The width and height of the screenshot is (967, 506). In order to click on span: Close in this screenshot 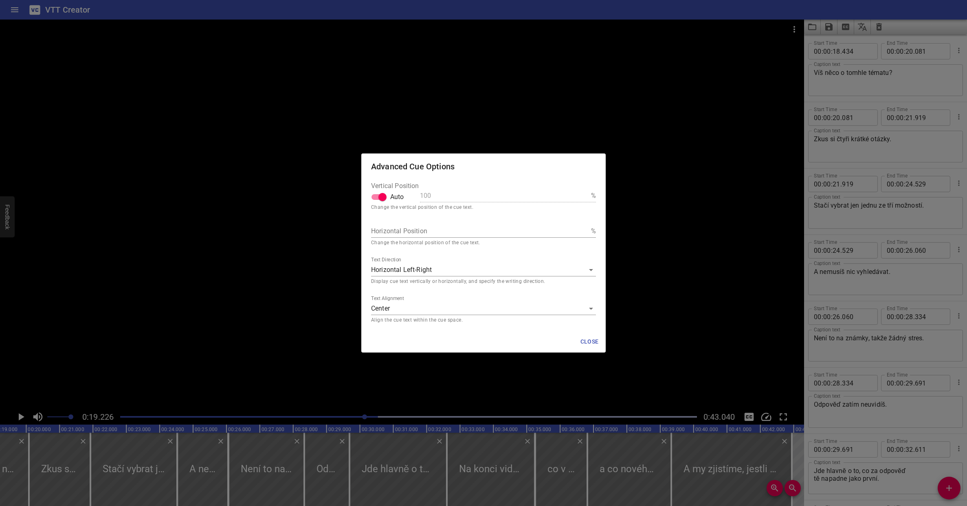, I will do `click(589, 342)`.